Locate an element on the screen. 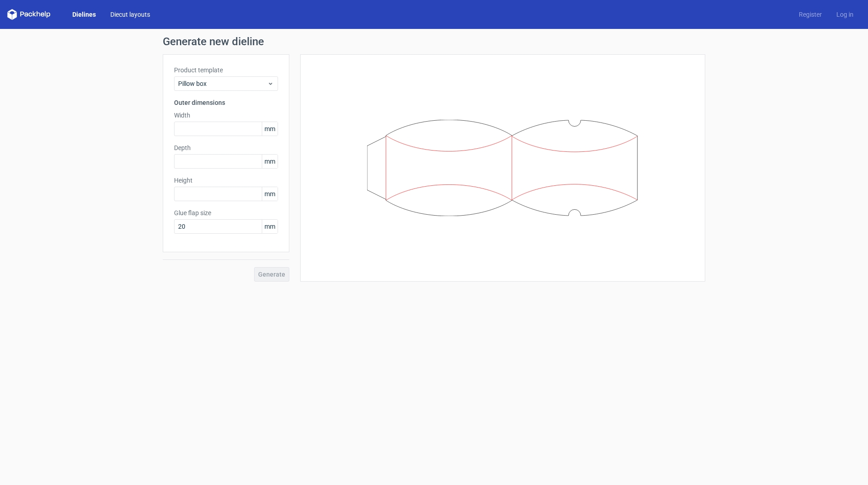  span: Pillow box is located at coordinates (222, 83).